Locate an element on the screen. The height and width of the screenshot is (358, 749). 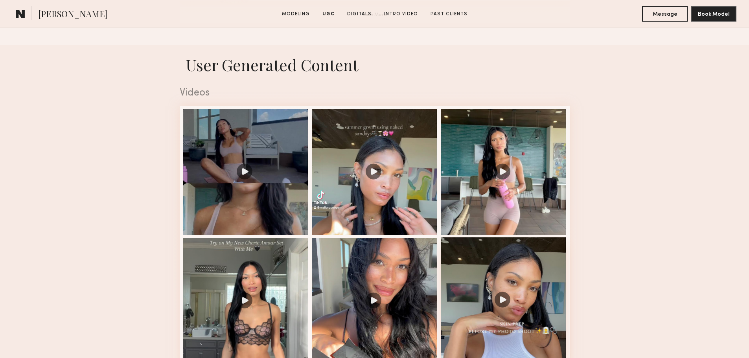
a: Intro Video is located at coordinates (401, 14).